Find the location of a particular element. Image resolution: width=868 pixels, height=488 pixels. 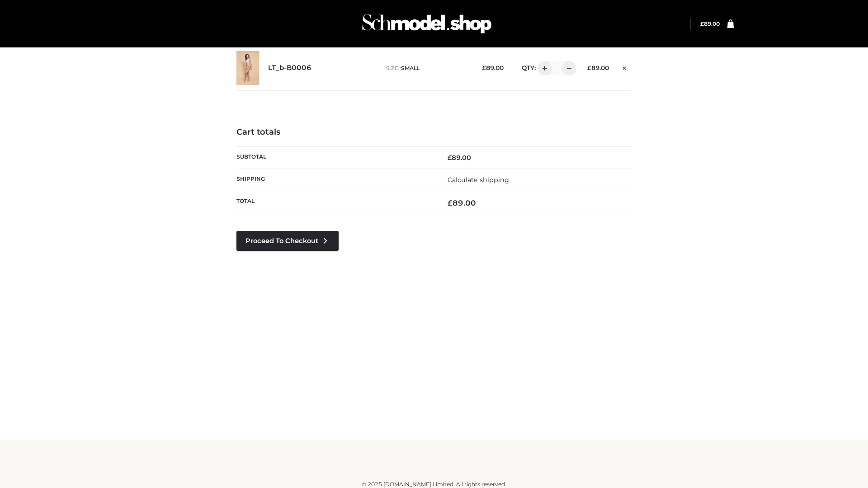

a: £89.00 is located at coordinates (709, 24).